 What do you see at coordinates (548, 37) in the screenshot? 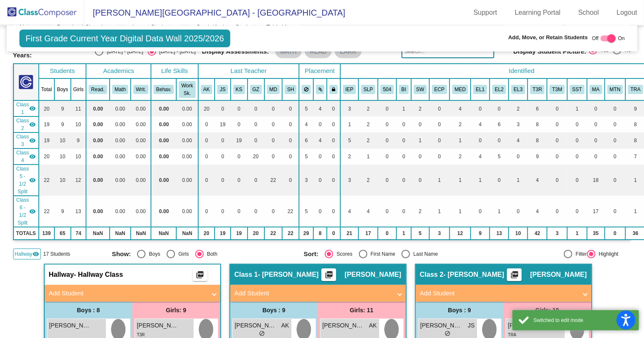
I see `span: Add, Move, or Retain Students` at bounding box center [548, 37].